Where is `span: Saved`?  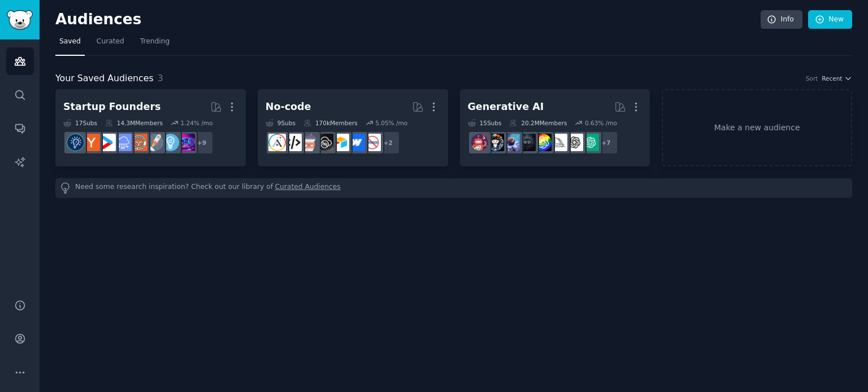
span: Saved is located at coordinates (70, 42).